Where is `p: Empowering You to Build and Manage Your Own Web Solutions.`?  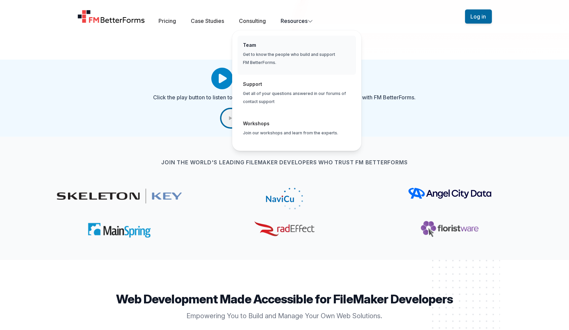 p: Empowering You to Build and Manage Your Own Web Solutions. is located at coordinates (285, 316).